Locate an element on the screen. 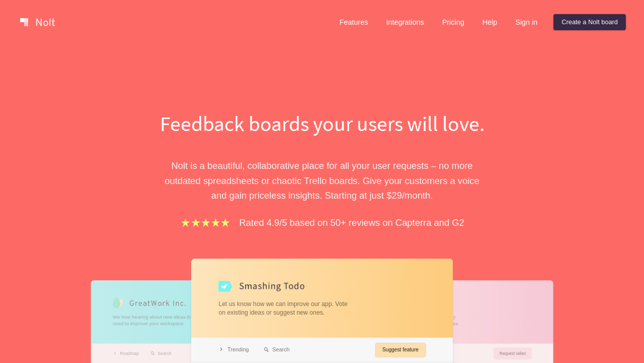 This screenshot has width=644, height=363. a: Features is located at coordinates (354, 22).